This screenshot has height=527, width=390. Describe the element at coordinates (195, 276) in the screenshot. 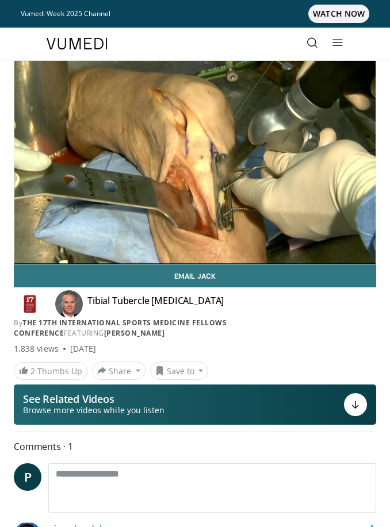

I see `a: Email Jack` at that location.